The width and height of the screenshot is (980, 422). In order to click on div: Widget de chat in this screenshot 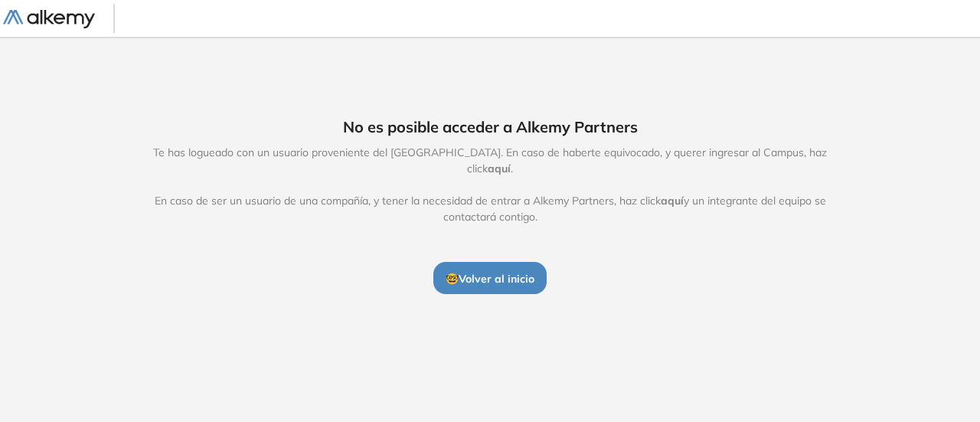, I will do `click(842, 333)`.